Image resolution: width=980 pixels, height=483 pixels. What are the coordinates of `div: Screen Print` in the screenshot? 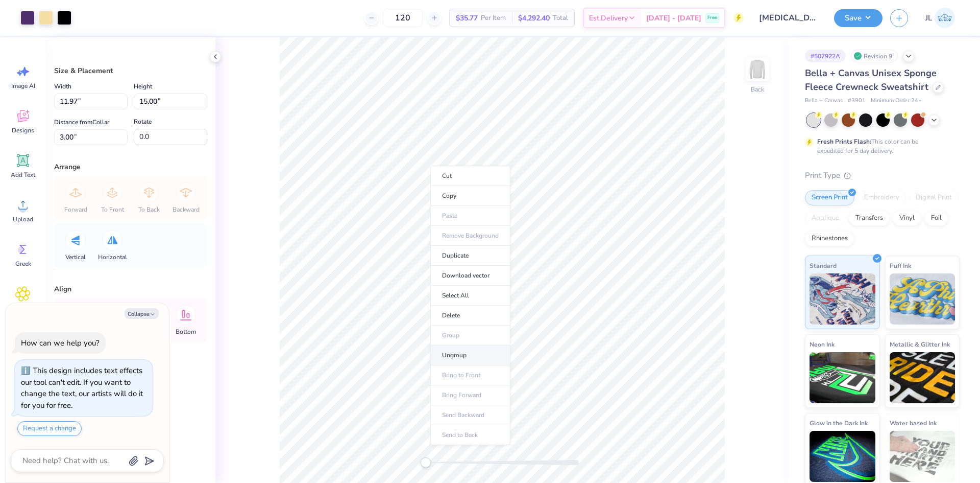 It's located at (829, 197).